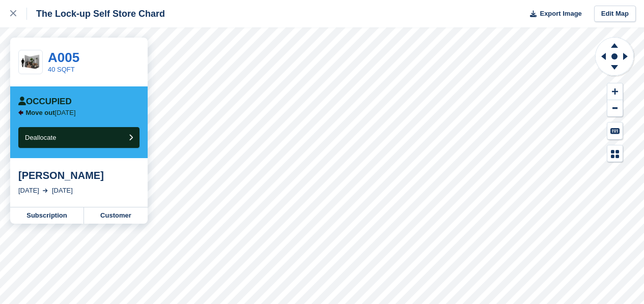 Image resolution: width=644 pixels, height=304 pixels. Describe the element at coordinates (615, 131) in the screenshot. I see `button: Keyboard Shortcuts` at that location.